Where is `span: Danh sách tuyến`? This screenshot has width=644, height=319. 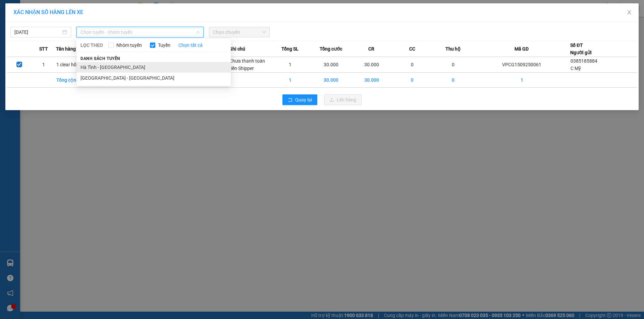
span: Danh sách tuyến is located at coordinates (100, 59).